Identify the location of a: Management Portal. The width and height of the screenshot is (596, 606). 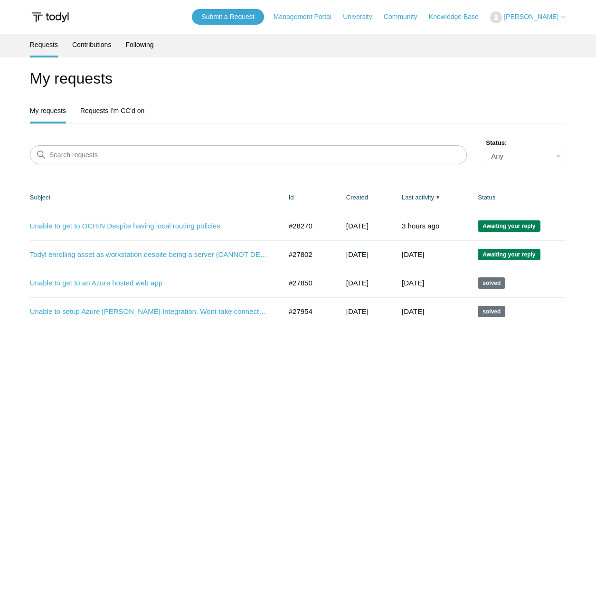
(307, 17).